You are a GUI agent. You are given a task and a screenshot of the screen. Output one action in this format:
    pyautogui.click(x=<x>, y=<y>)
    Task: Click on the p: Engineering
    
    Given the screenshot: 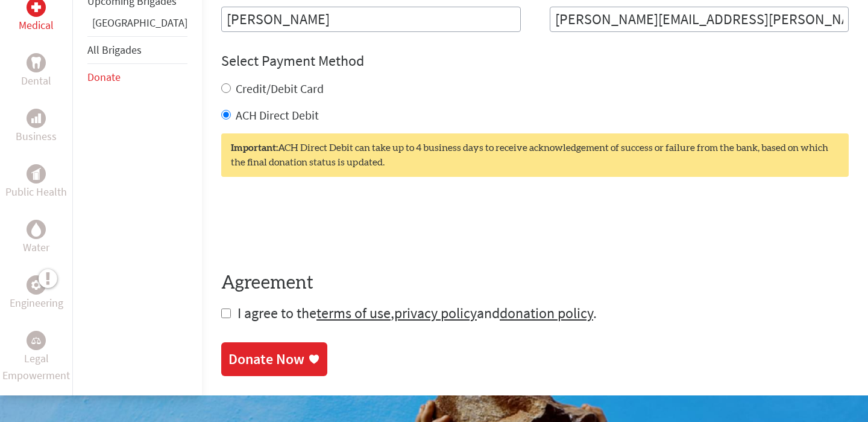 What is the action you would take?
    pyautogui.click(x=36, y=303)
    